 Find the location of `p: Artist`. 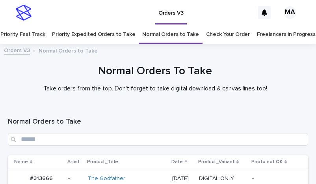

p: Artist is located at coordinates (73, 162).